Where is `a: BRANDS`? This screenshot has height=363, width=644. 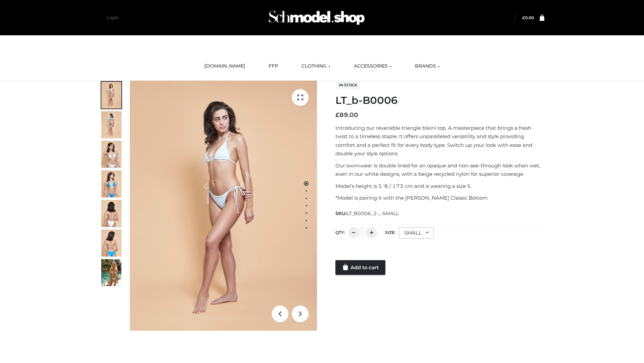
a: BRANDS is located at coordinates (428, 66).